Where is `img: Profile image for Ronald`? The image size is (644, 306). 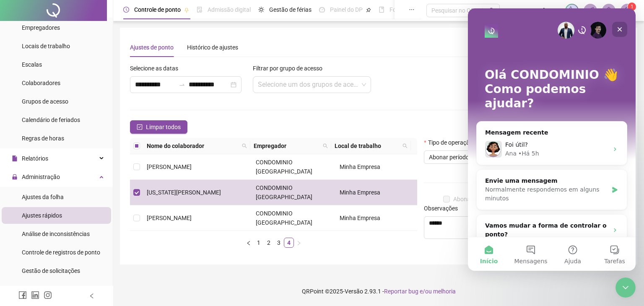 img: Profile image for Ronald is located at coordinates (98, 22).